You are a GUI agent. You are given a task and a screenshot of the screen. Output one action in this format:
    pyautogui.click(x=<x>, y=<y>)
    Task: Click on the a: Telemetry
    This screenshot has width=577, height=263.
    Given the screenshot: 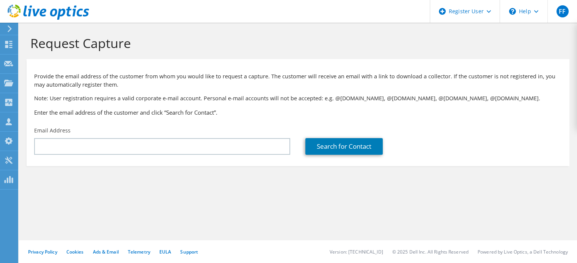 What is the action you would take?
    pyautogui.click(x=139, y=252)
    